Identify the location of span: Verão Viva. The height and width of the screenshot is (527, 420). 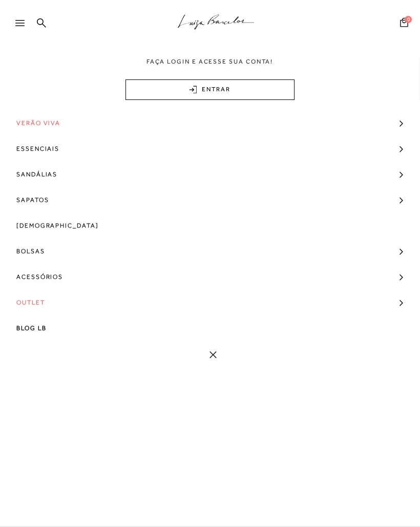
(39, 123).